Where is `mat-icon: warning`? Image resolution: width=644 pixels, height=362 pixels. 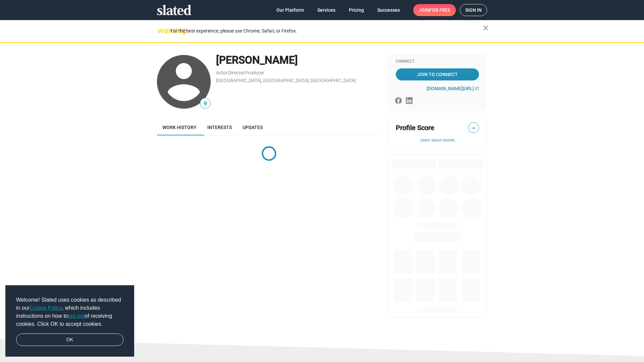 mat-icon: warning is located at coordinates (162, 31).